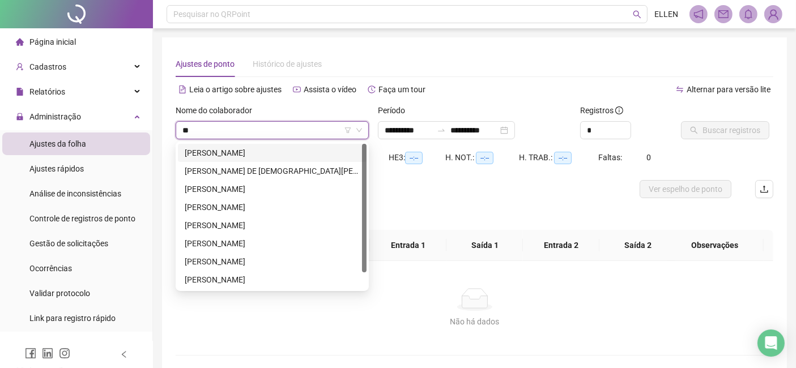 The height and width of the screenshot is (368, 796). Describe the element at coordinates (686, 189) in the screenshot. I see `button: Ver espelho de ponto` at that location.